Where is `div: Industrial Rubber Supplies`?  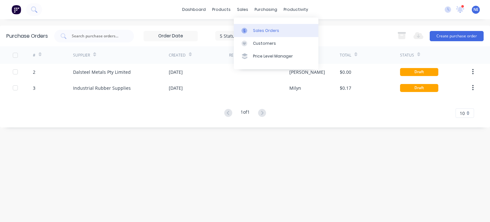
div: Industrial Rubber Supplies is located at coordinates (102, 88).